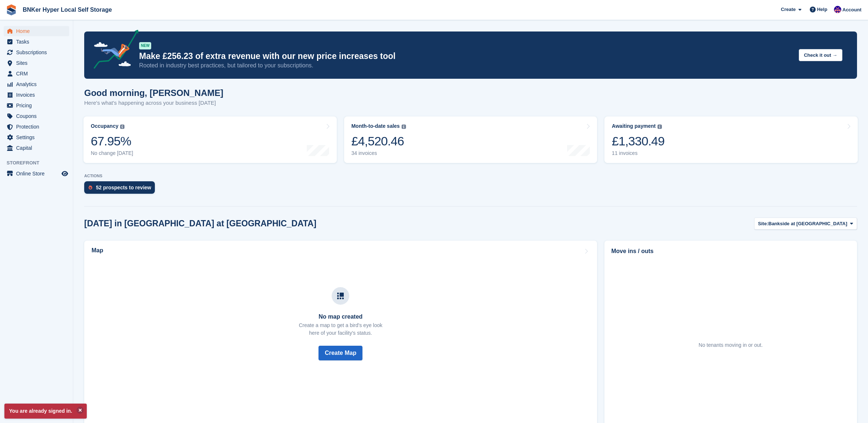  What do you see at coordinates (340, 295) in the screenshot?
I see `img: map-icn-33ee37083ee616e46c38cad1a60f524a97daa1e2b2c8c0bc3eb3415660979fc1.svg` at bounding box center [340, 295].